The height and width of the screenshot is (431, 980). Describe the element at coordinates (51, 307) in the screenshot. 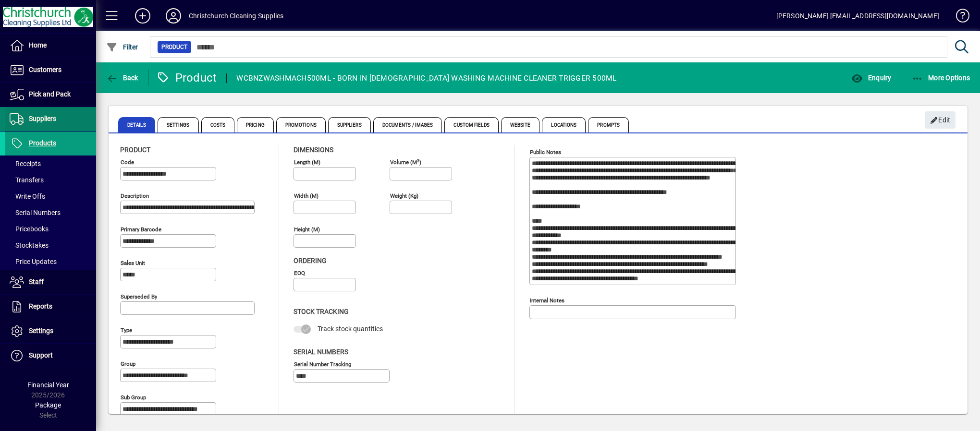

I see `a: Reports` at that location.